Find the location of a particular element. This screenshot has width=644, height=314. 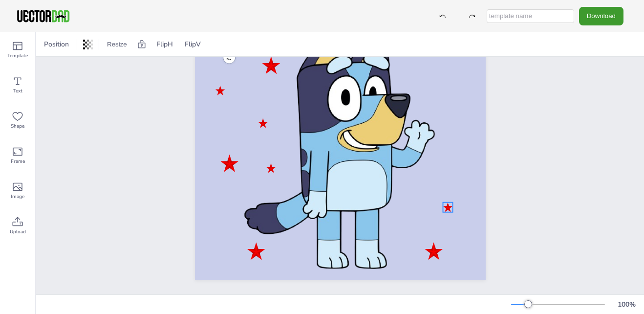

img: VectorDad-1.png is located at coordinates (43, 16).